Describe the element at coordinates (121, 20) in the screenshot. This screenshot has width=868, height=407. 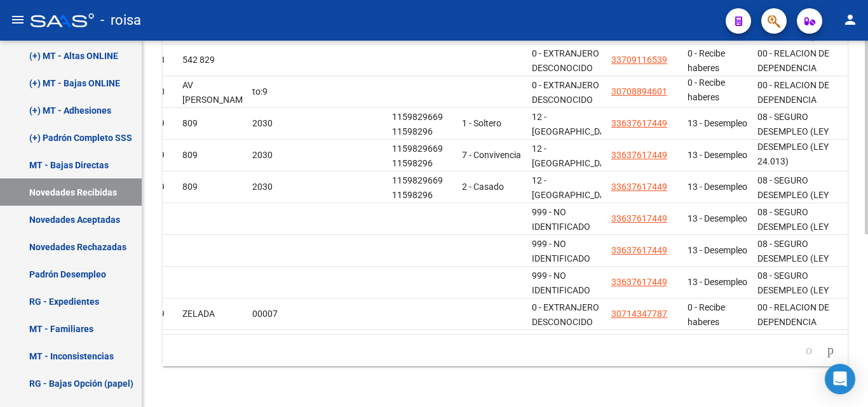
I see `span: - roisa` at that location.